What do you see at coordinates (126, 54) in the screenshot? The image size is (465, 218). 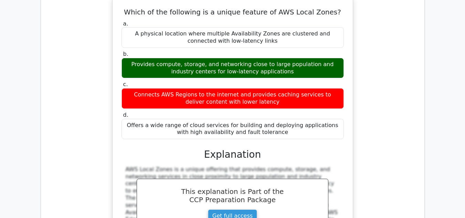 I see `span: b.` at bounding box center [126, 54].